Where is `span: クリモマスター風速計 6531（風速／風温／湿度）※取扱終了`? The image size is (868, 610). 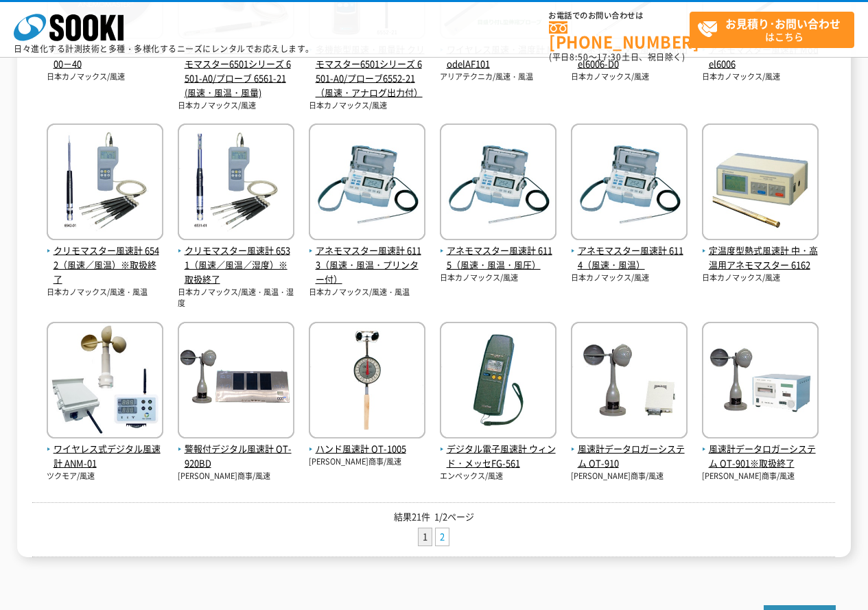 span: クリモマスター風速計 6531（風速／風温／湿度）※取扱終了 is located at coordinates (236, 265).